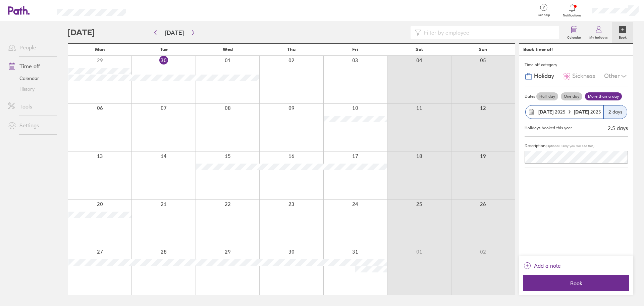 This screenshot has width=644, height=306. What do you see at coordinates (355, 50) in the screenshot?
I see `span: Fri` at bounding box center [355, 50].